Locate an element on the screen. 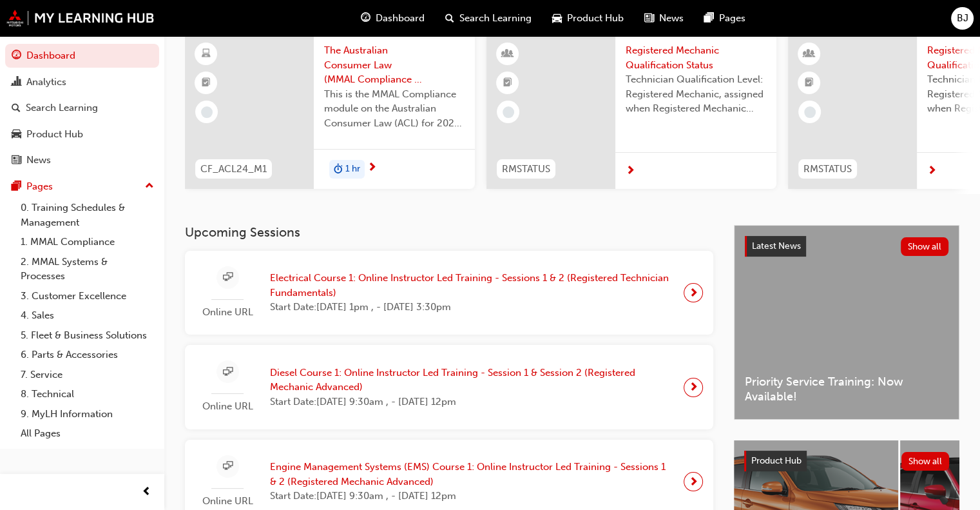  a: 2. MMAL Systems & Processes is located at coordinates (87, 269).